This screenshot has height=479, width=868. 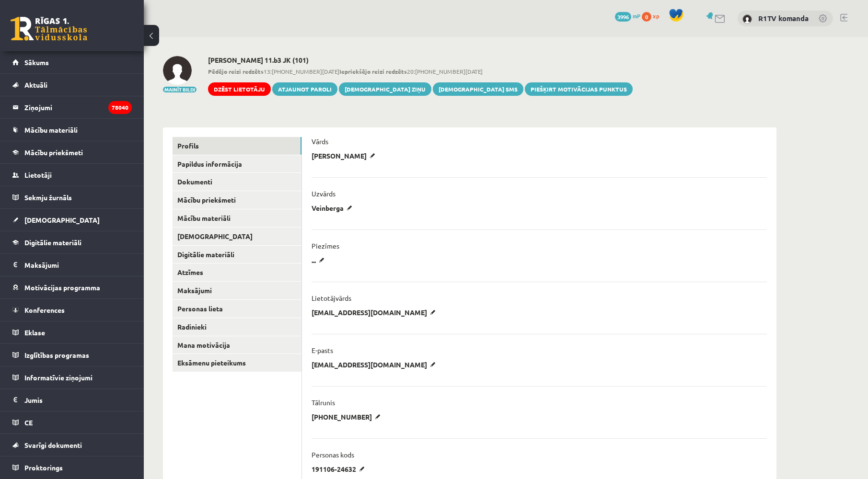 I want to click on span: Informatīvie ziņojumi, so click(x=58, y=377).